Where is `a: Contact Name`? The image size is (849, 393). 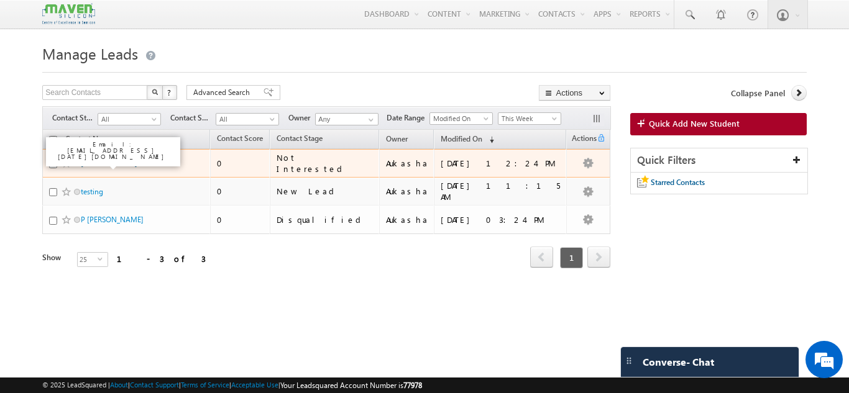 a: Contact Name is located at coordinates (89, 140).